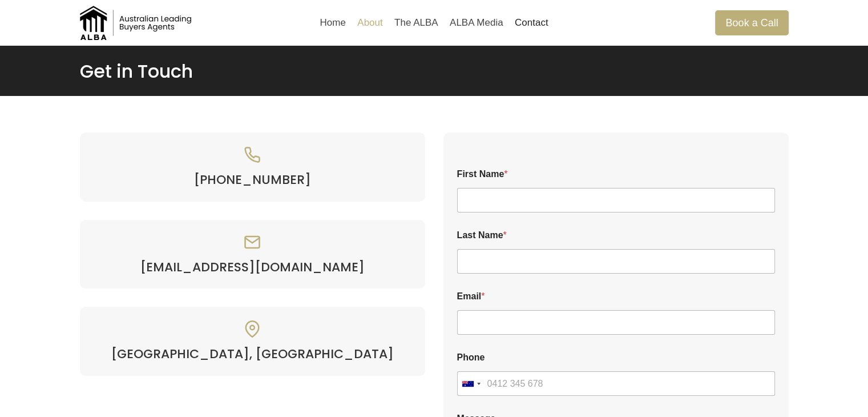 The height and width of the screenshot is (417, 868). I want to click on label: Email, so click(616, 296).